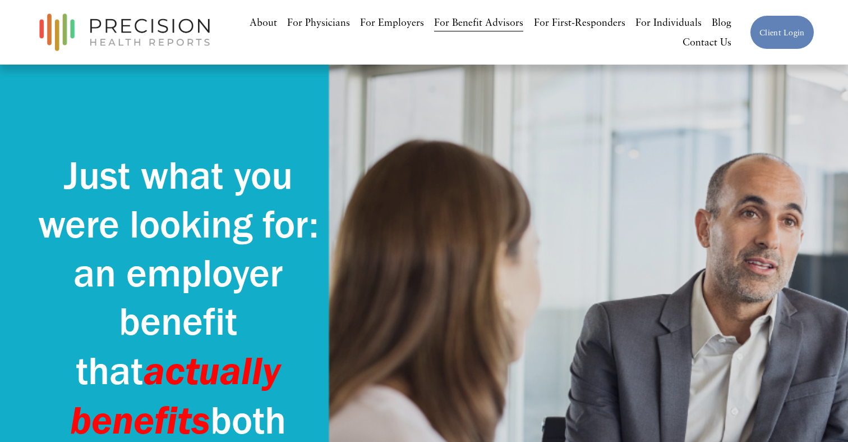 Image resolution: width=848 pixels, height=442 pixels. Describe the element at coordinates (319, 22) in the screenshot. I see `a: For Physicians` at that location.